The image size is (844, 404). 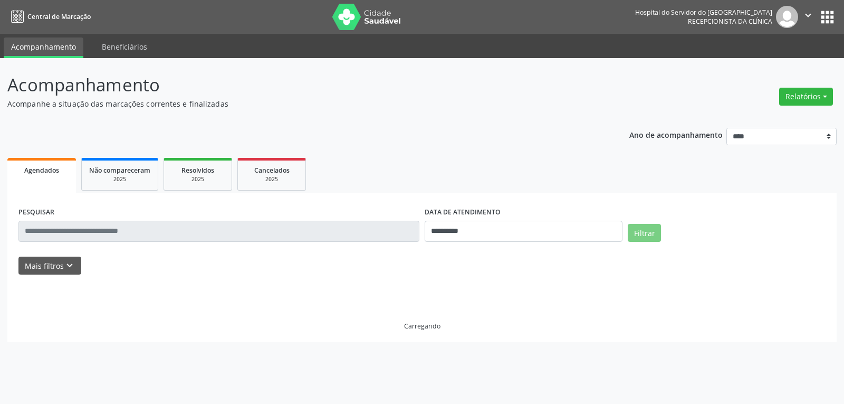 What do you see at coordinates (59, 16) in the screenshot?
I see `span: Central de Marcação` at bounding box center [59, 16].